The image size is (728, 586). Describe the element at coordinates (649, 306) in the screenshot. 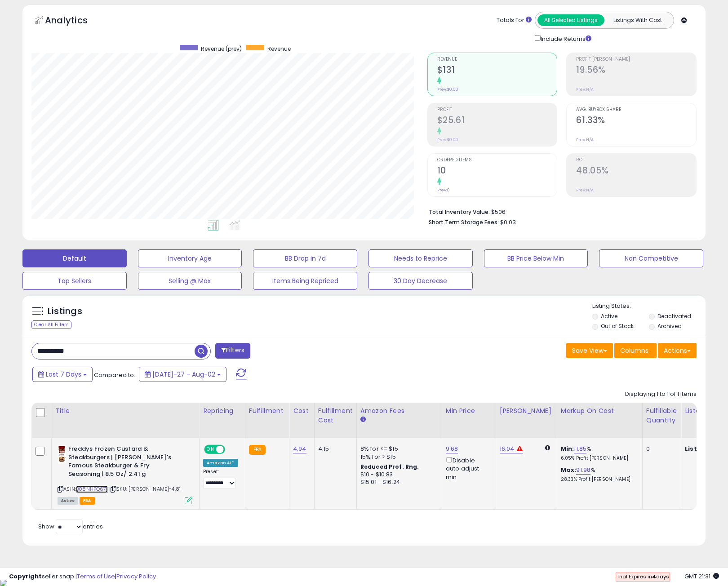

I see `p: Listing States:` at that location.